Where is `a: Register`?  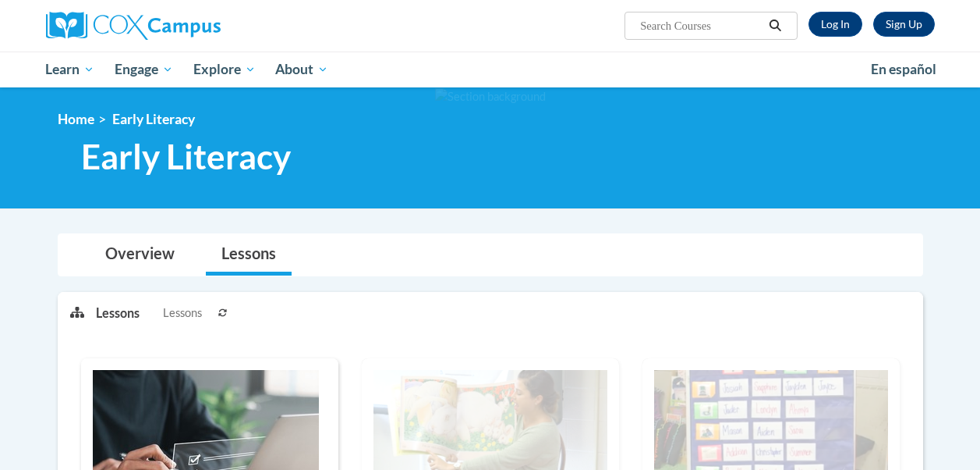
a: Register is located at coordinates (904, 24).